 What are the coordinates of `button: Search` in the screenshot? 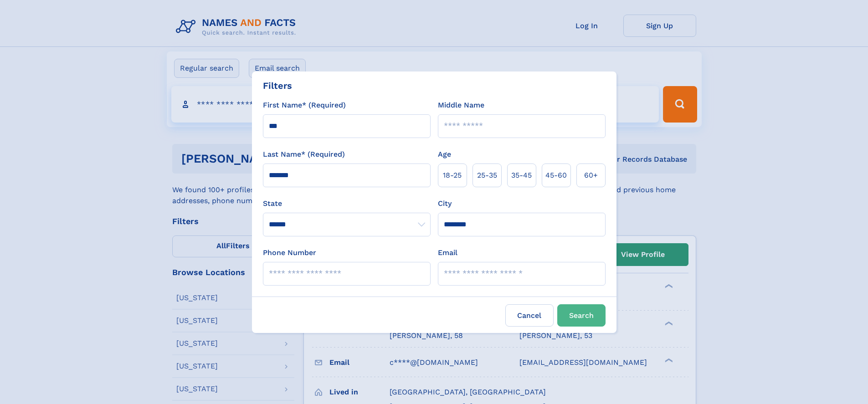 It's located at (581, 315).